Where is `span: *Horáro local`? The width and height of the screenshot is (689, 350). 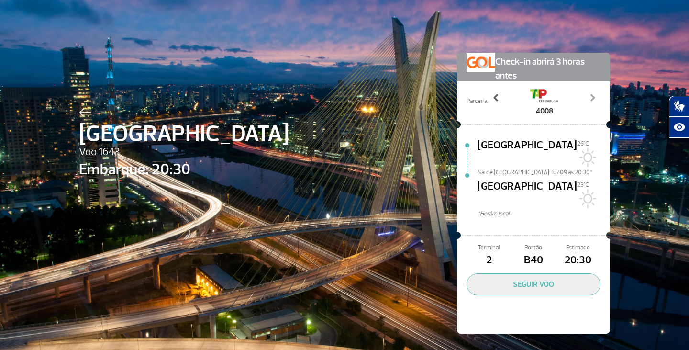
span: *Horáro local is located at coordinates (543, 213).